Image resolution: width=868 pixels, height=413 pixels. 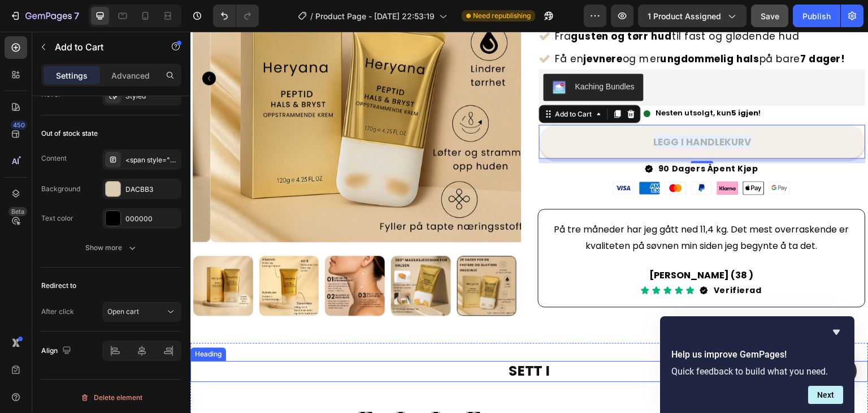 I want to click on div: Content, so click(x=54, y=158).